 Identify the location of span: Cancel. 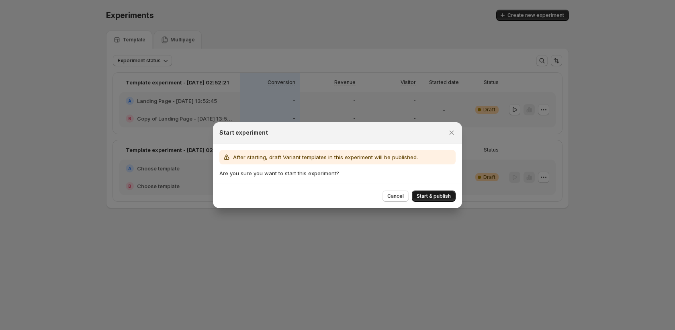
(395, 196).